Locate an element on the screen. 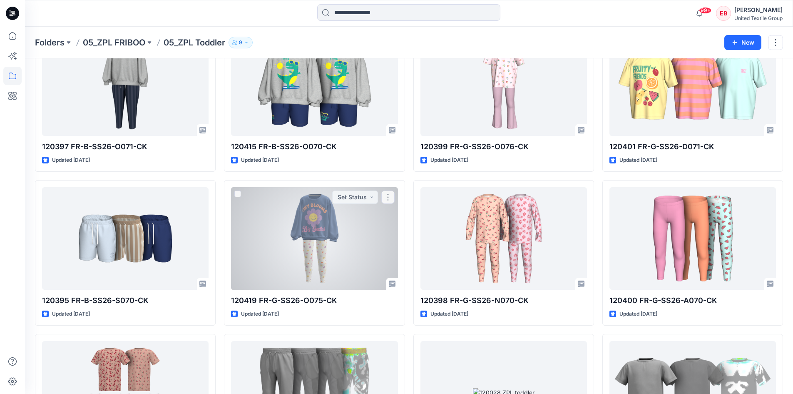 The height and width of the screenshot is (394, 793). button: New is located at coordinates (743, 42).